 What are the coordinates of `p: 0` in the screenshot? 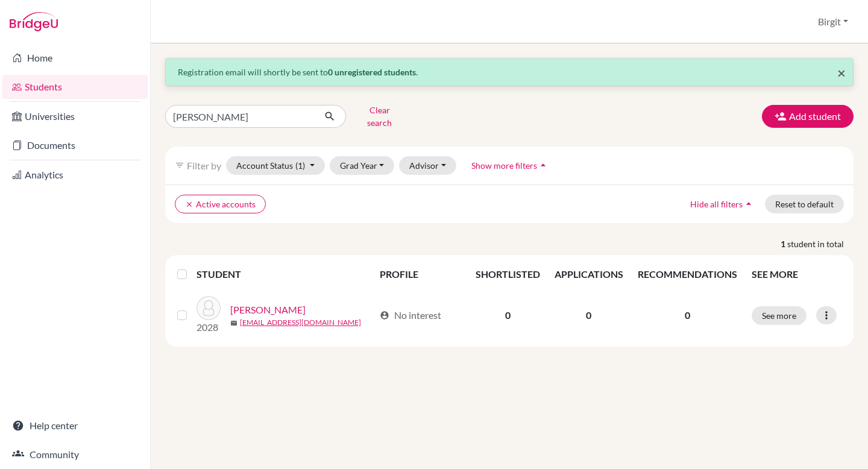 It's located at (687, 316).